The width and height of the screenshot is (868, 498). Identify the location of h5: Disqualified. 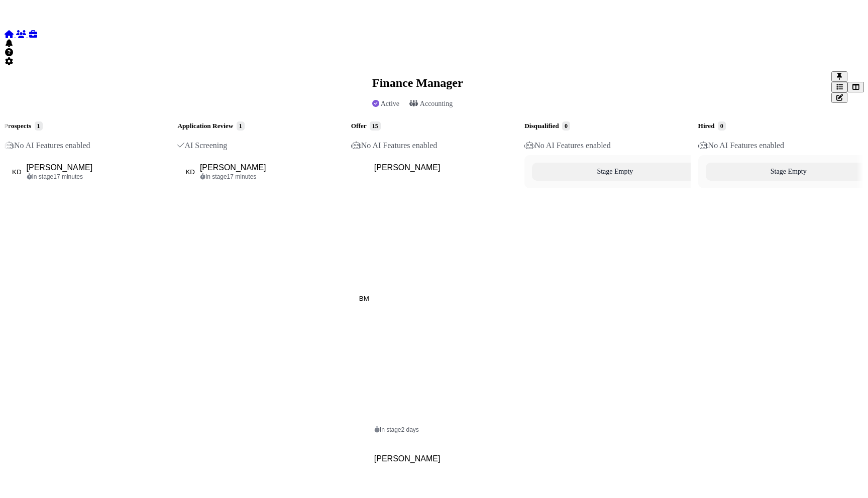
(567, 126).